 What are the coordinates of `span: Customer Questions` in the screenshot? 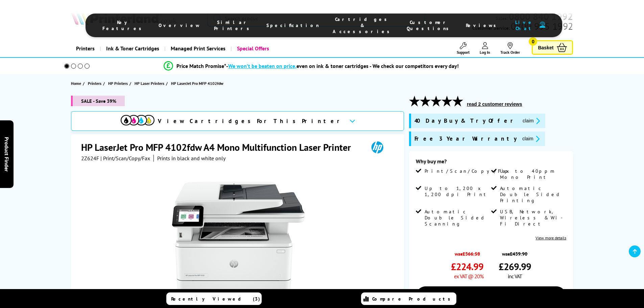 It's located at (430, 25).